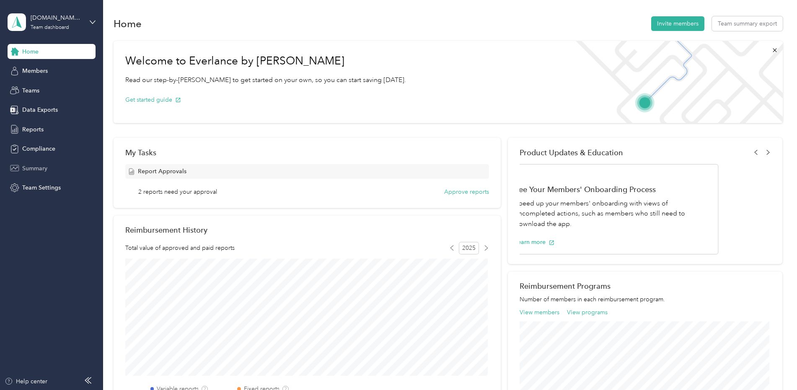 This screenshot has height=390, width=797. Describe the element at coordinates (612, 214) in the screenshot. I see `p: Speed up your members' onboarding with views of uncompleted actions, such as members who still ne...` at that location.